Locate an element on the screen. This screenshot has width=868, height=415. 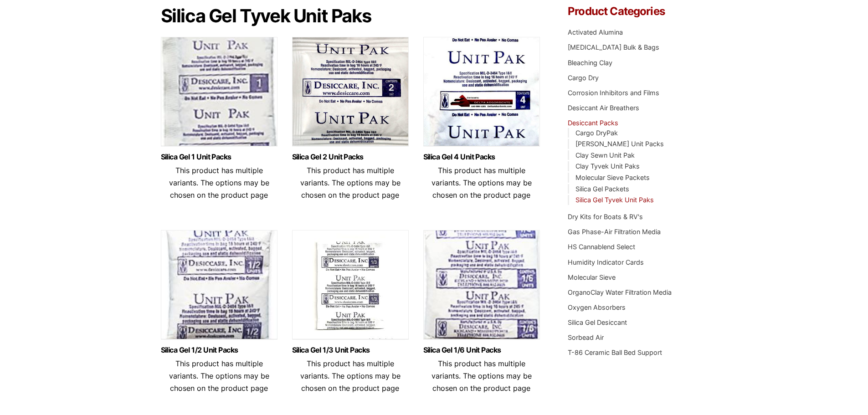
a: Corrosion Inhibitors and Films is located at coordinates (613, 93).